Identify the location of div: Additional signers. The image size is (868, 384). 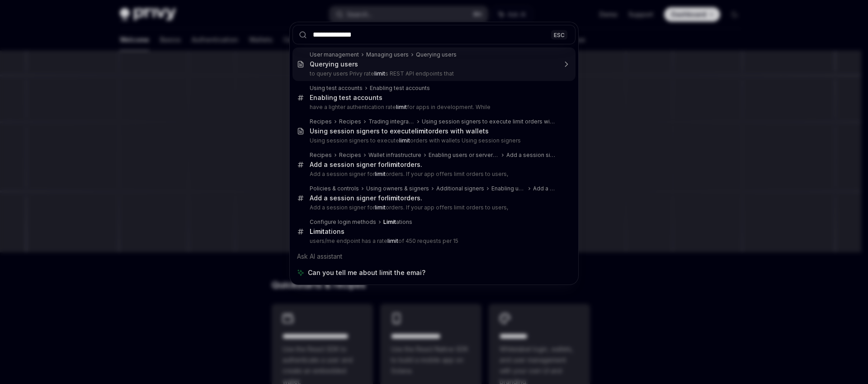
(460, 189).